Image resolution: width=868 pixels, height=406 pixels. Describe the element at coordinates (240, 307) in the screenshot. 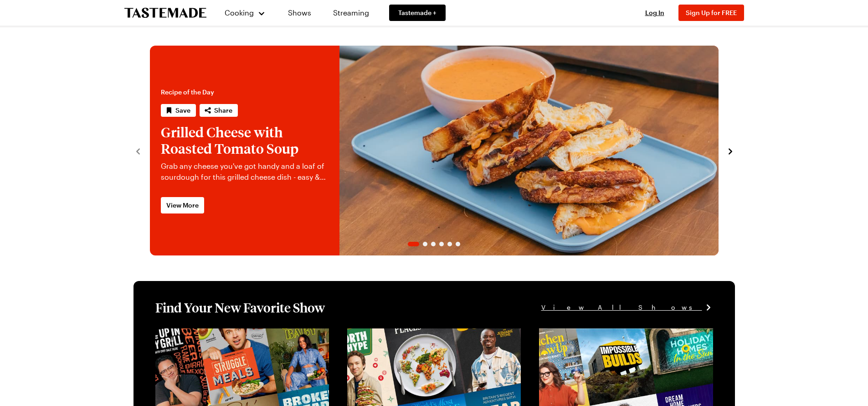

I see `h1: Find Your New Favorite Show` at that location.